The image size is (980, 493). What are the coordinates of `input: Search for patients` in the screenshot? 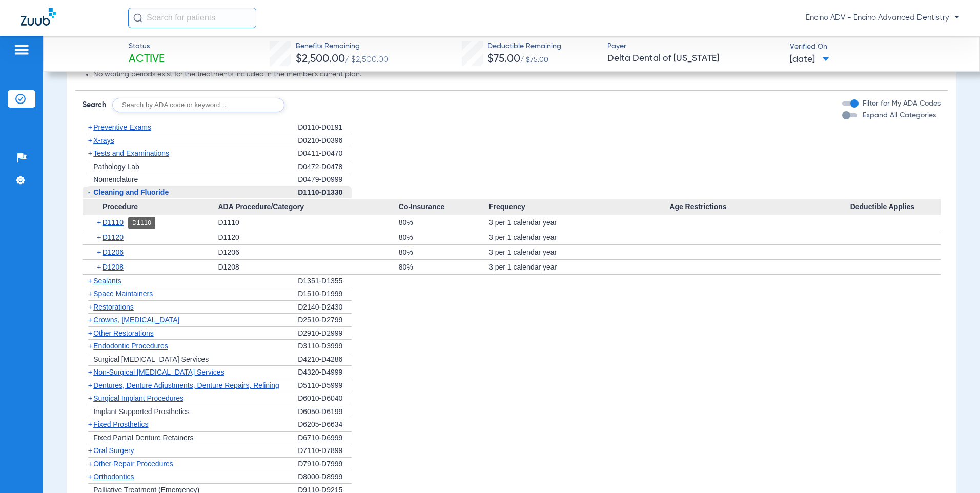 It's located at (192, 18).